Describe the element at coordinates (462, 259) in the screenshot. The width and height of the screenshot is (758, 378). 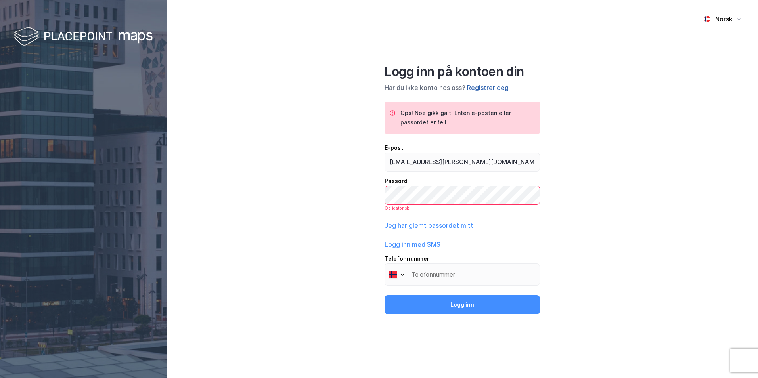
I see `div: Telefonnummer` at that location.